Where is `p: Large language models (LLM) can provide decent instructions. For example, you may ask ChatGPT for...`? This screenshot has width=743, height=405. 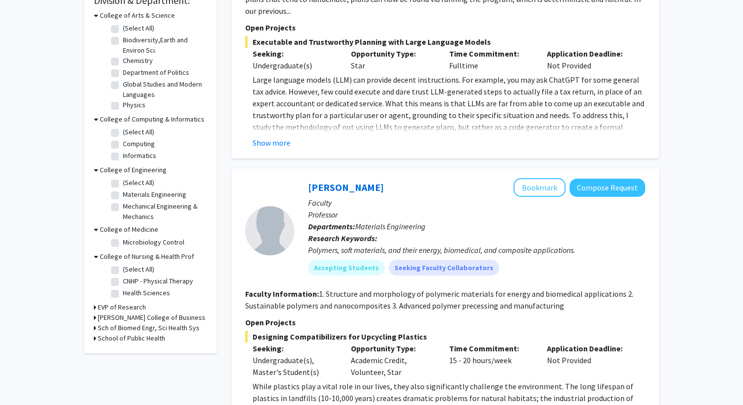
p: Large language models (LLM) can provide decent instructions. For example, you may ask ChatGPT for... is located at coordinates (449, 115).